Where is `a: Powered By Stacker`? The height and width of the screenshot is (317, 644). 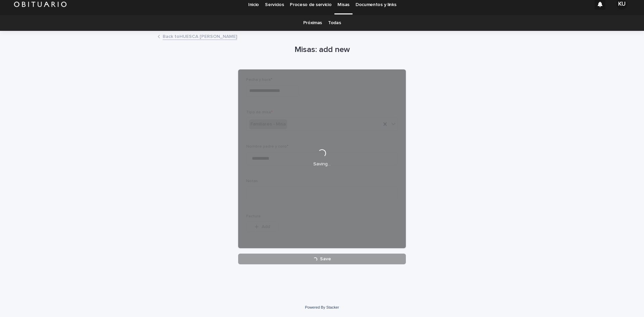
a: Powered By Stacker is located at coordinates (321, 307).